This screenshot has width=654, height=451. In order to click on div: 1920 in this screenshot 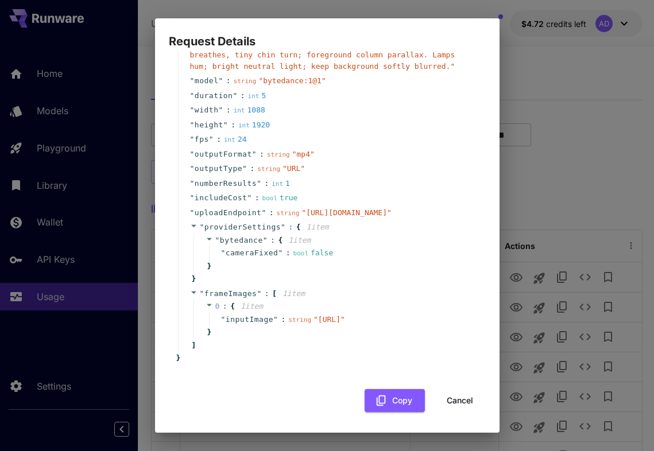, I will do `click(254, 125)`.